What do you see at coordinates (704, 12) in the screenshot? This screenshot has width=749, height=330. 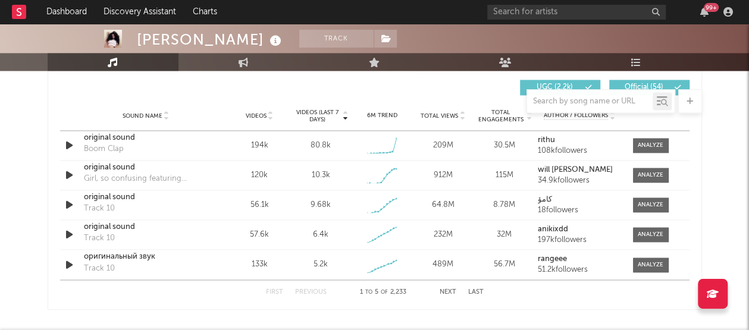 I see `button: 99+` at bounding box center [704, 12].